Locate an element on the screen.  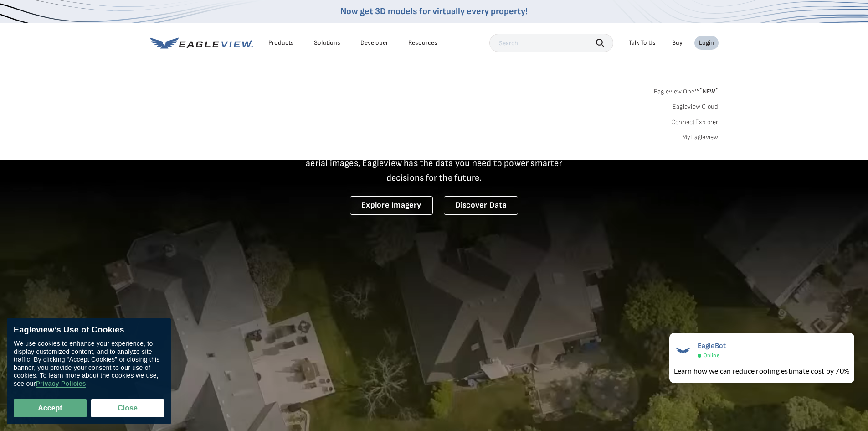
button: Close is located at coordinates (128, 408).